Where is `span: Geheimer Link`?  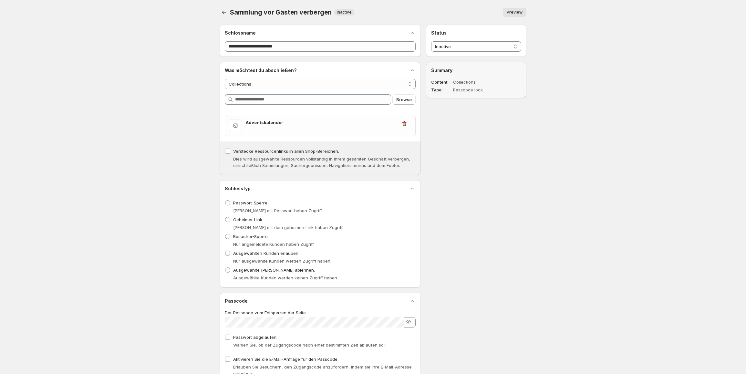
span: Geheimer Link is located at coordinates (248, 220).